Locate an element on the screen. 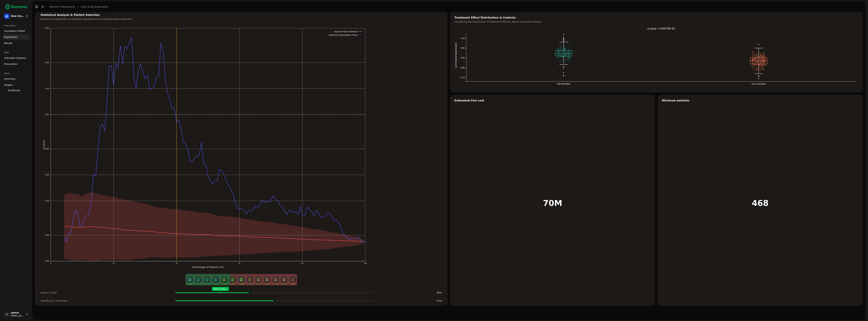 This screenshot has width=868, height=321. div: Statistical Analysis & Patient Selection is located at coordinates (241, 15).